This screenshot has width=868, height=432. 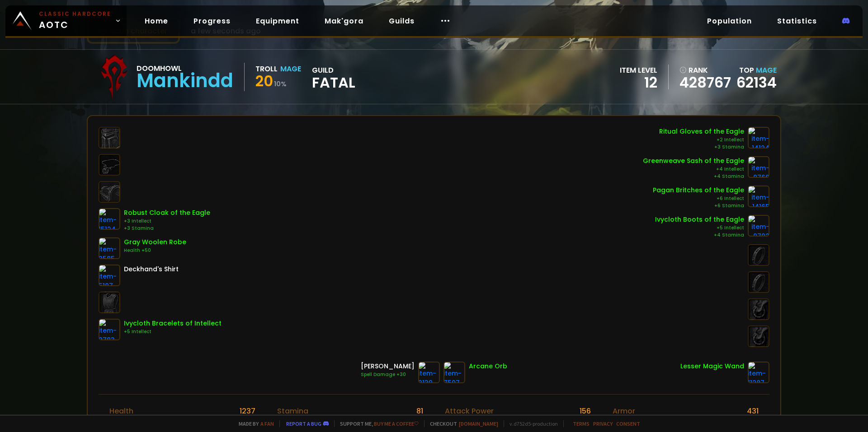 I want to click on div: 81, so click(x=419, y=412).